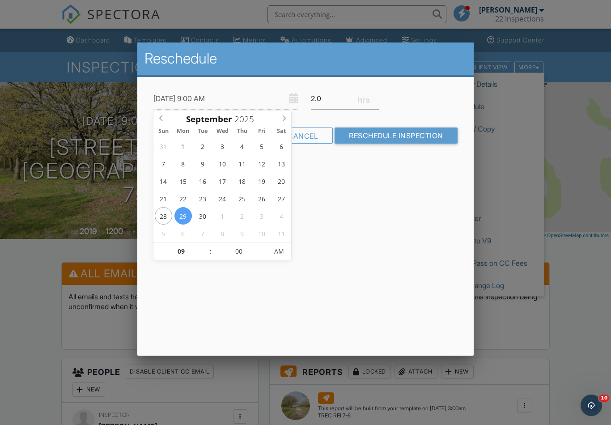  I want to click on span: September 7, 2025, so click(163, 163).